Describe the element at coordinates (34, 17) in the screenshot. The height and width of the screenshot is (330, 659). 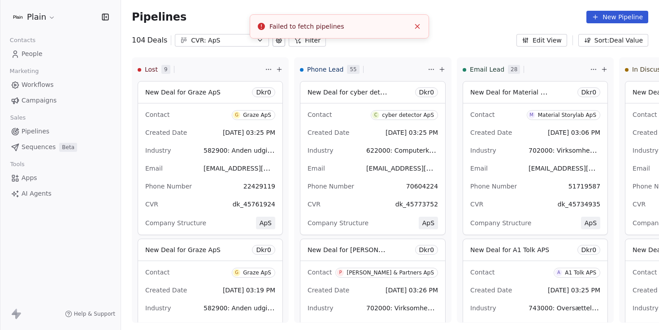
I see `button: Plain` at that location.